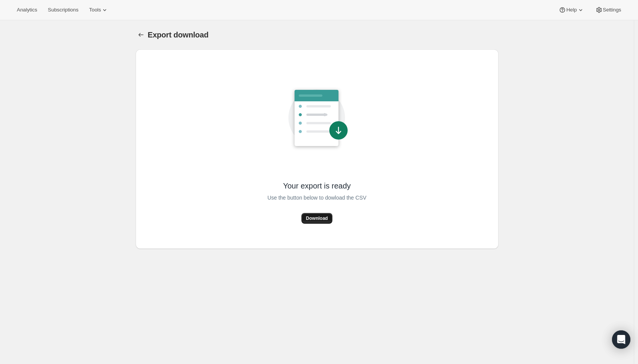  What do you see at coordinates (316, 198) in the screenshot?
I see `span: Use the button below to dowload the CSV` at bounding box center [316, 198].